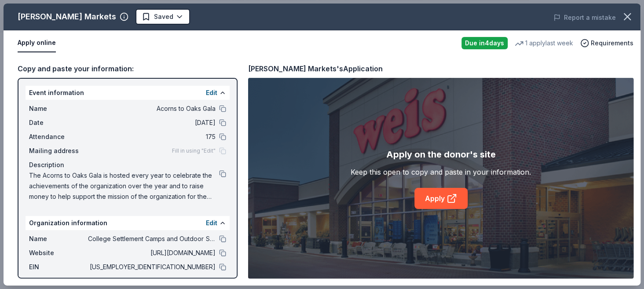 This screenshot has width=644, height=289. What do you see at coordinates (152, 239) in the screenshot?
I see `span: College Settlement Camps and Outdoor School` at bounding box center [152, 239].